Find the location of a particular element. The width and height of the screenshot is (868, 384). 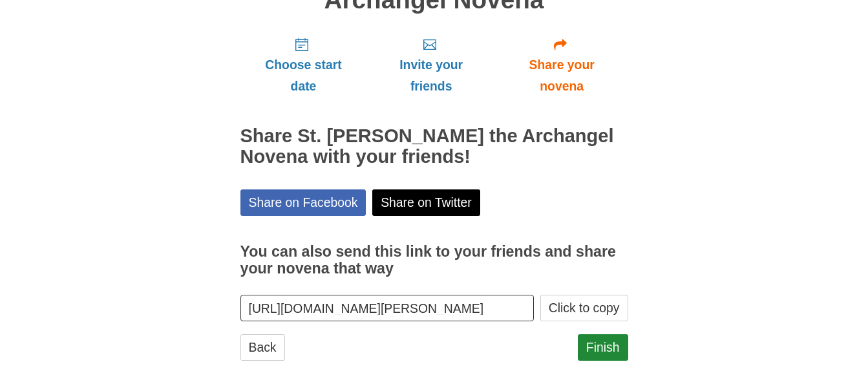

span: Invite your friends is located at coordinates (430, 75).